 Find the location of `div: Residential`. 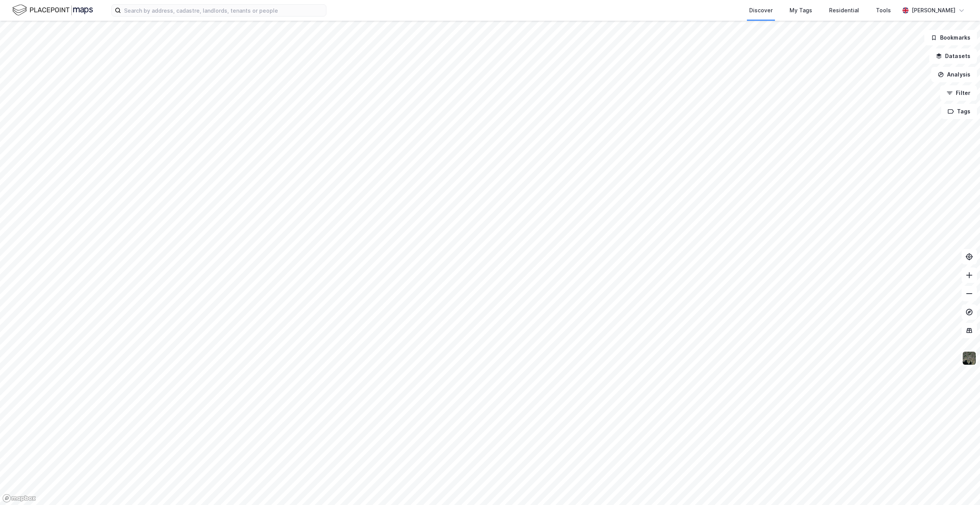

div: Residential is located at coordinates (844, 10).